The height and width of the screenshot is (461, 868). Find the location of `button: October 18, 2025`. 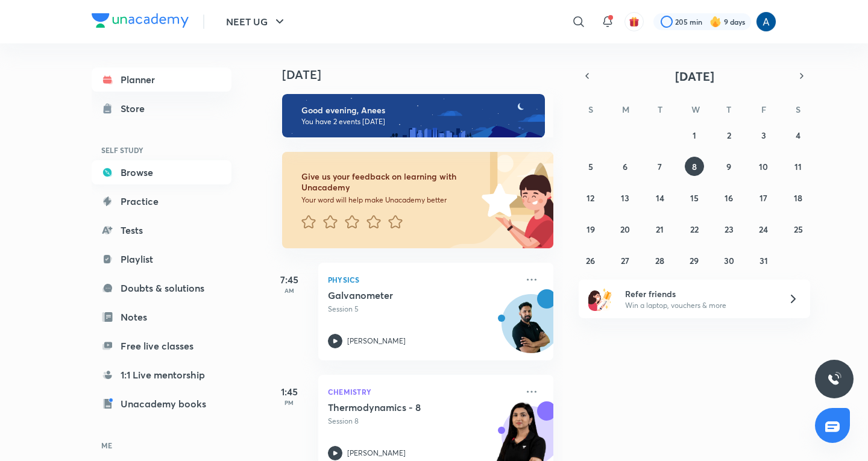

button: October 18, 2025 is located at coordinates (798, 198).